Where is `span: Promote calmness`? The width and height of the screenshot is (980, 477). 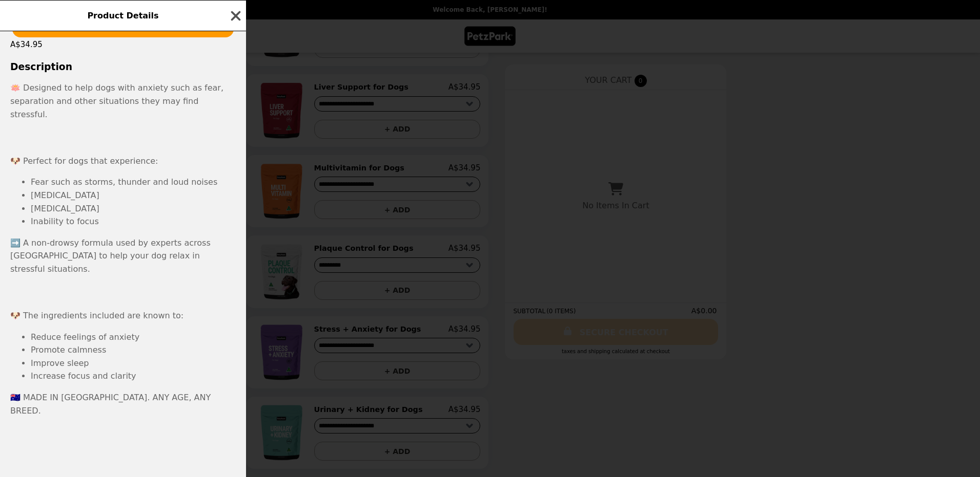
span: Promote calmness is located at coordinates (68, 350).